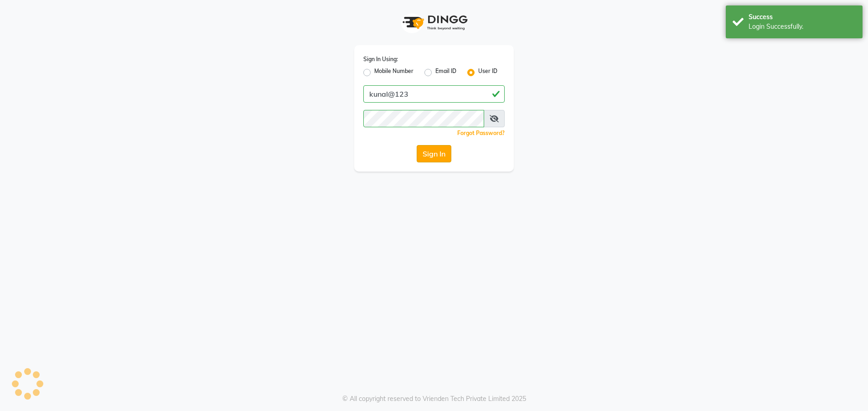 Image resolution: width=868 pixels, height=411 pixels. I want to click on div: Success, so click(802, 17).